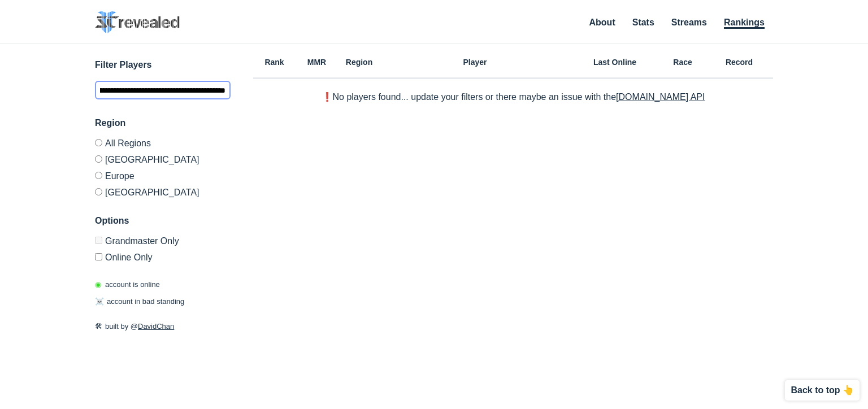 The image size is (868, 409). What do you see at coordinates (822, 390) in the screenshot?
I see `p: Back to top 👆` at bounding box center [822, 390].